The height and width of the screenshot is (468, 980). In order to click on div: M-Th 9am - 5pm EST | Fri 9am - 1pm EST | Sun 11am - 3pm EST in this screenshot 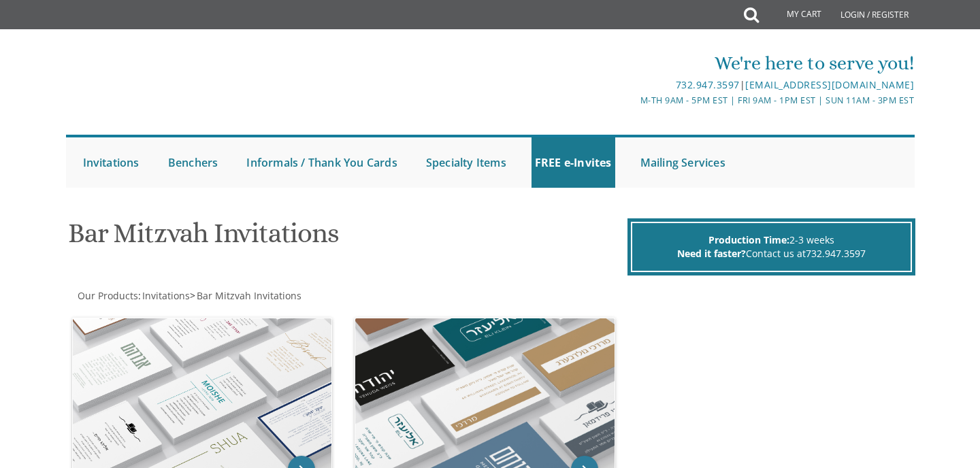, I will do `click(632, 100)`.